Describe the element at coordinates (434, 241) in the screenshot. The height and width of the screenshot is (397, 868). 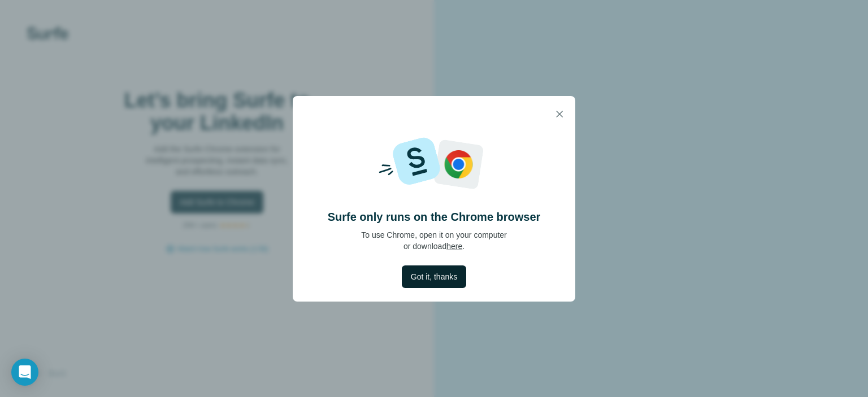
I see `p: To use Chrome, open it on your computer or download .` at that location.